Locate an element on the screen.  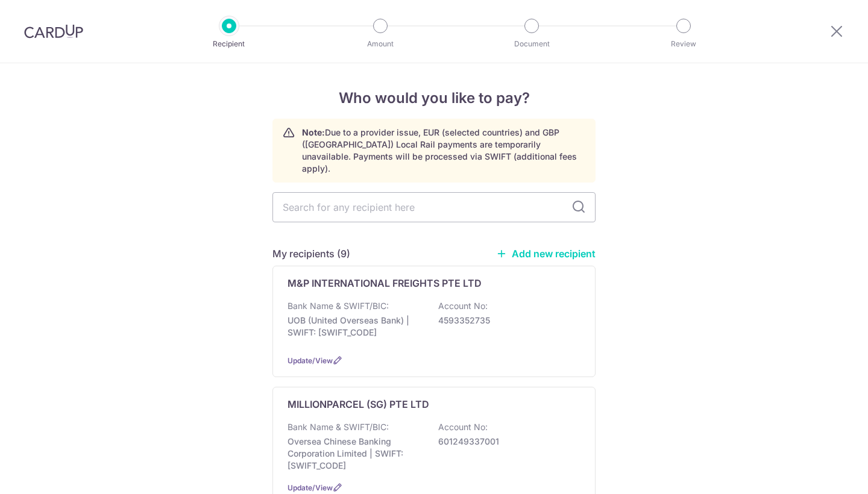
h5: My recipients (9) is located at coordinates (311, 253).